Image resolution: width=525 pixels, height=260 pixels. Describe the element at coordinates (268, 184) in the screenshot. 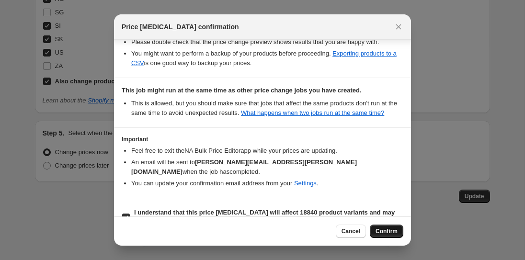

I see `li: You can update your confirmation email address from your .` at that location.